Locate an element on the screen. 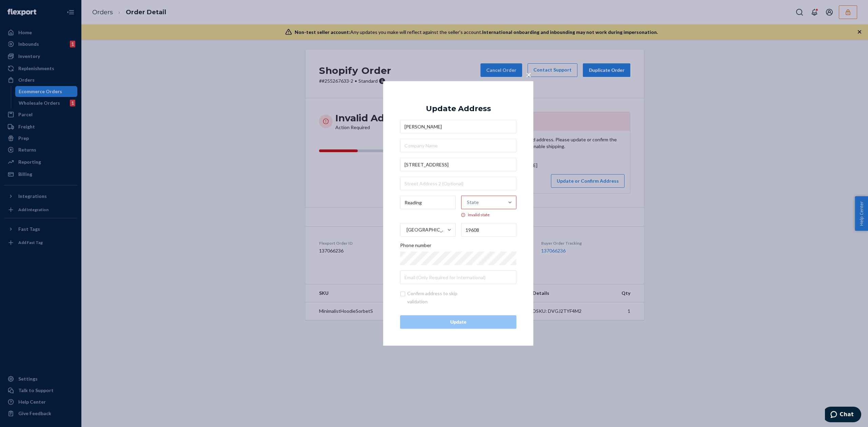 The width and height of the screenshot is (868, 427). span: Chat is located at coordinates (22, 8).